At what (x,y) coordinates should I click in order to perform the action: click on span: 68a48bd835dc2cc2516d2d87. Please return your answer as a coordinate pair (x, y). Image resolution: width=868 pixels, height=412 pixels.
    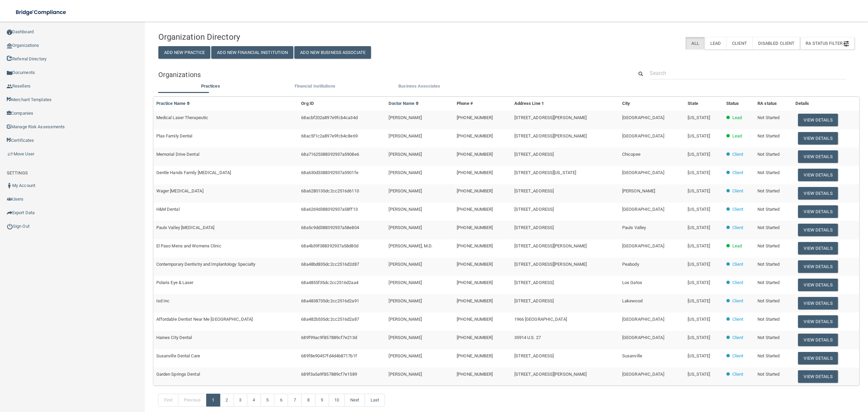
    Looking at the image, I should click on (330, 264).